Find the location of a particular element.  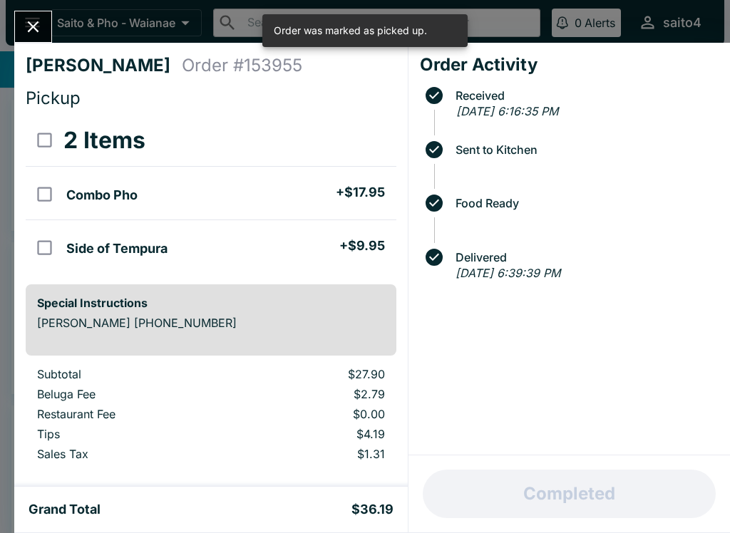

h5: Combo Pho is located at coordinates (102, 195).